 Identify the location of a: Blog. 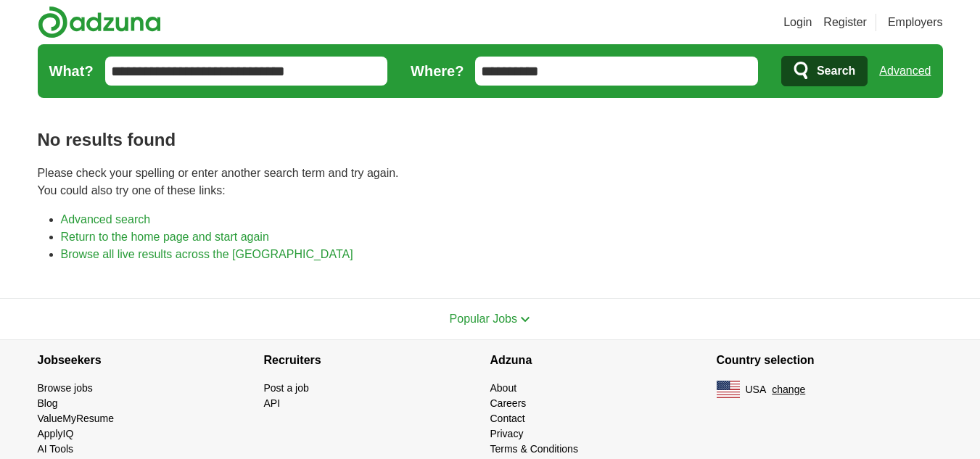
(48, 403).